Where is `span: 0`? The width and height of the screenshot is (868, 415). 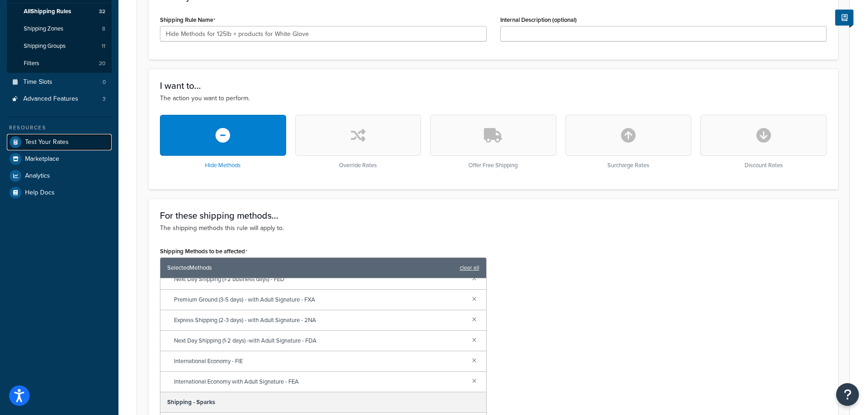 span: 0 is located at coordinates (103, 82).